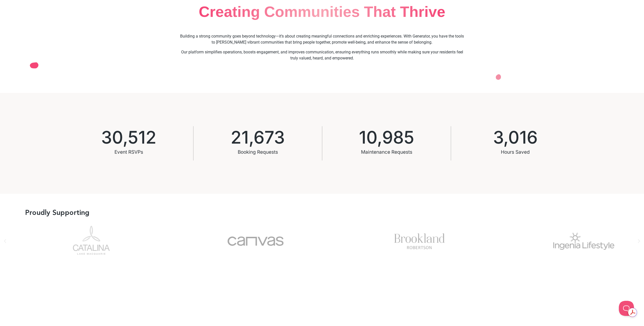 The height and width of the screenshot is (326, 644). What do you see at coordinates (639, 241) in the screenshot?
I see `div: Next slide` at bounding box center [639, 241].